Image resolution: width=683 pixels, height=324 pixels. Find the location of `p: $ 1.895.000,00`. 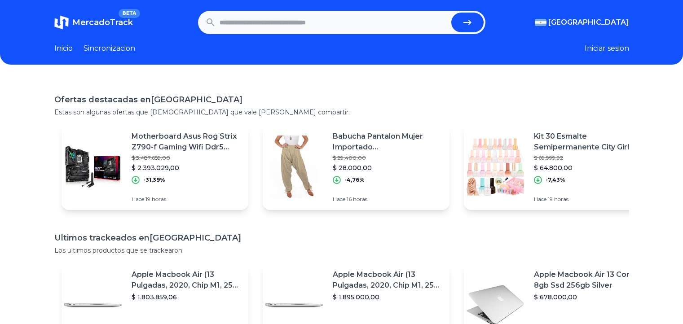

p: $ 1.895.000,00 is located at coordinates (388, 297).